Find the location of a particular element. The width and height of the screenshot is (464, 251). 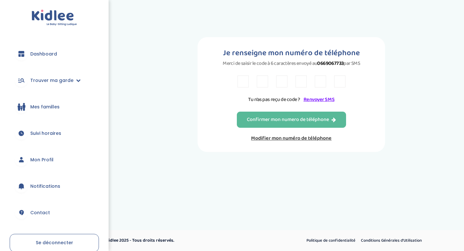

span: Mes familles is located at coordinates (45, 107).